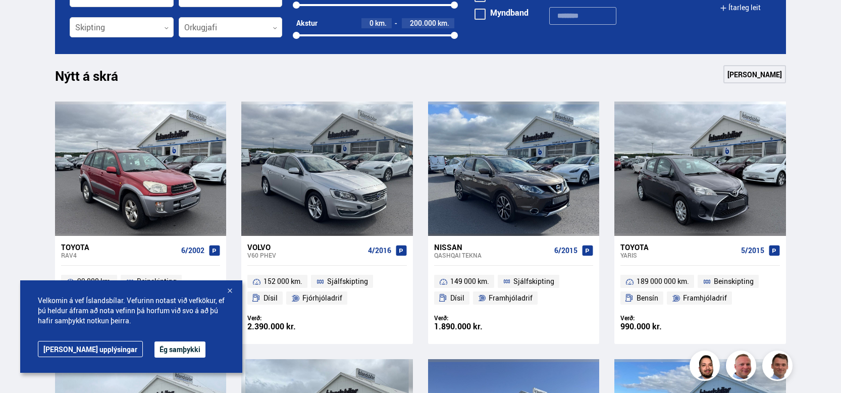 The width and height of the screenshot is (841, 393). What do you see at coordinates (372, 23) in the screenshot?
I see `span: 0` at bounding box center [372, 23].